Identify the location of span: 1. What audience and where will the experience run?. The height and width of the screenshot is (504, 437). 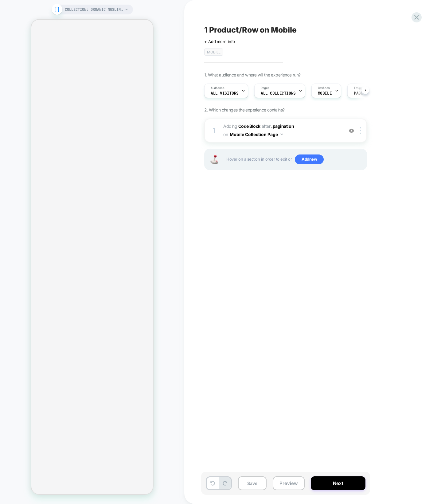
(252, 75).